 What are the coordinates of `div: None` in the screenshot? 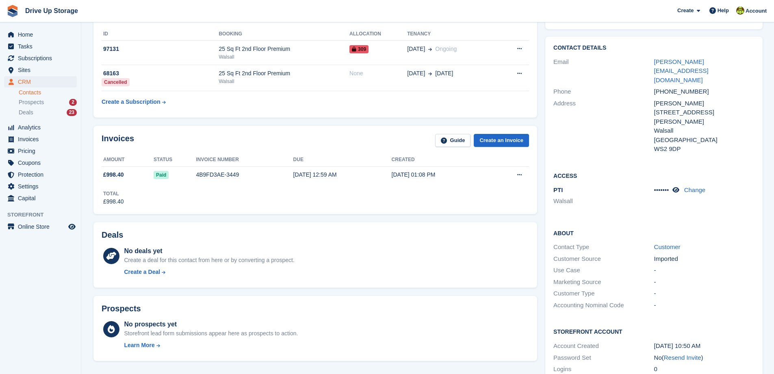 It's located at (378, 73).